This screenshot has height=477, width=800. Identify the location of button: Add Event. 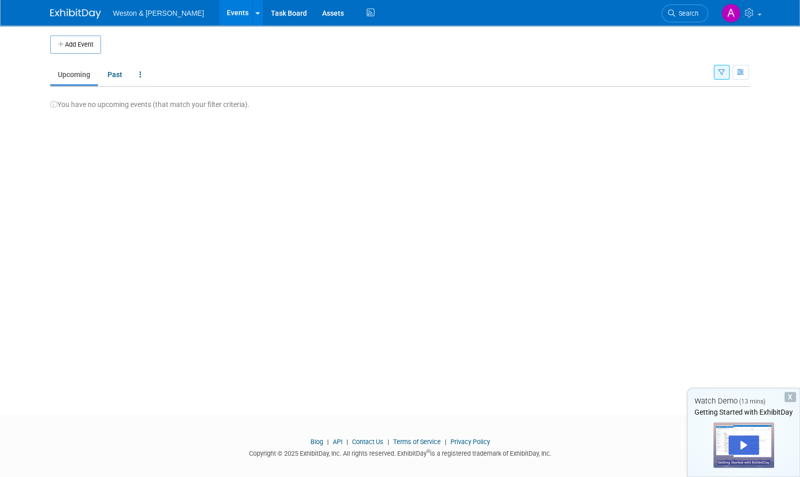
(76, 45).